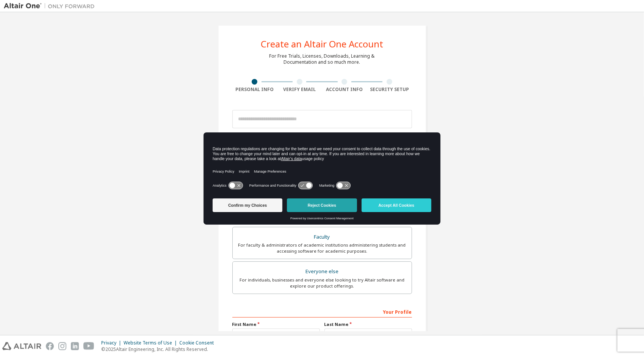 This screenshot has height=357, width=644. What do you see at coordinates (89, 346) in the screenshot?
I see `img: youtube.svg` at bounding box center [89, 346].